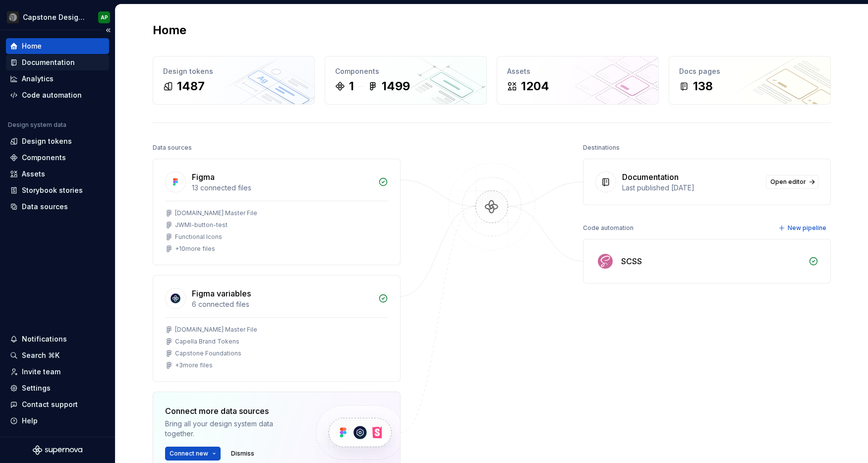 The height and width of the screenshot is (463, 868). I want to click on button: Capstone Design SystemAP, so click(57, 17).